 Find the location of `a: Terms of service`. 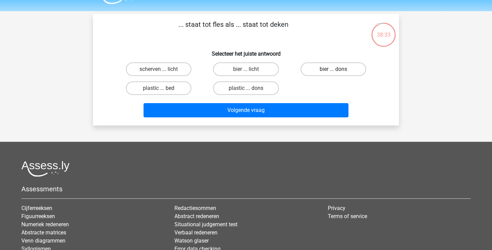

a: Terms of service is located at coordinates (347, 216).